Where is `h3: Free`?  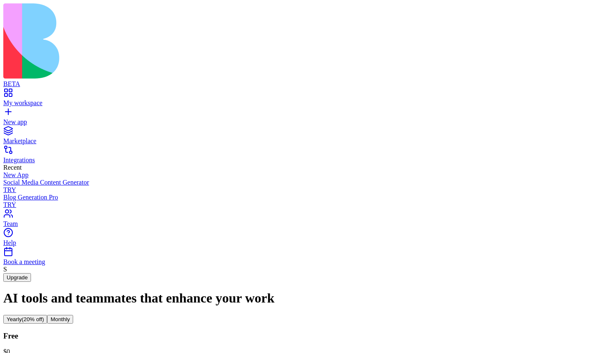 h3: Free is located at coordinates (301, 336).